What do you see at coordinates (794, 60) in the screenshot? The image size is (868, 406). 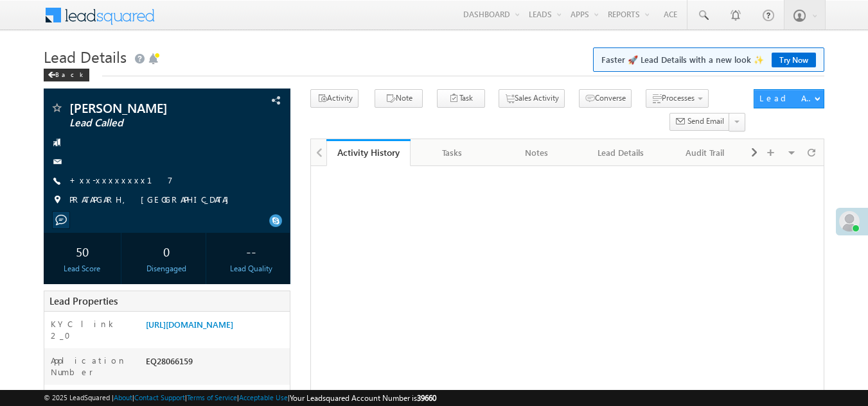 I see `a: Try Now` at bounding box center [794, 60].